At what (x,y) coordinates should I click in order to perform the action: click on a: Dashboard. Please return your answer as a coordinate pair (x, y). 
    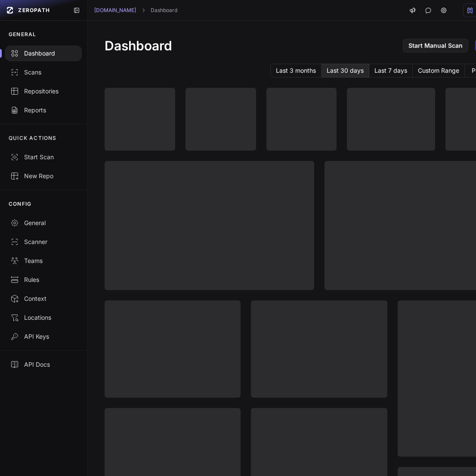
    Looking at the image, I should click on (164, 11).